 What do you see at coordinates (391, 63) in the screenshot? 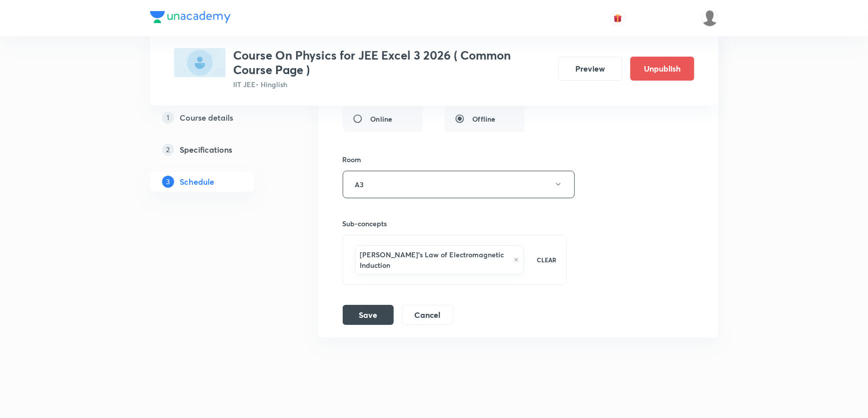
I see `h3: Course On Physics for JEE Excel 3 2026 ( Common Course Page )` at bounding box center [391, 63].